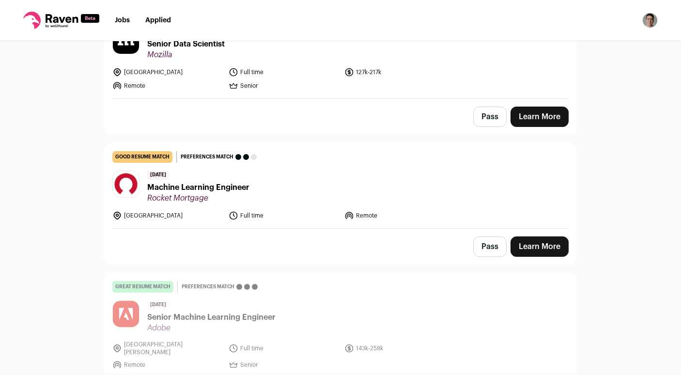  What do you see at coordinates (142, 157) in the screenshot?
I see `div: good resume match` at bounding box center [142, 157].